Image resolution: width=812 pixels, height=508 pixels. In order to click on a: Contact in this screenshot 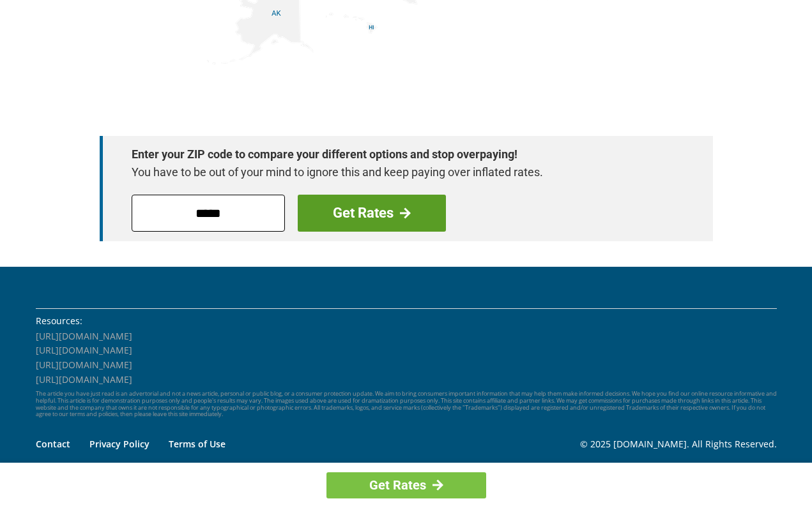, I will do `click(53, 444)`.